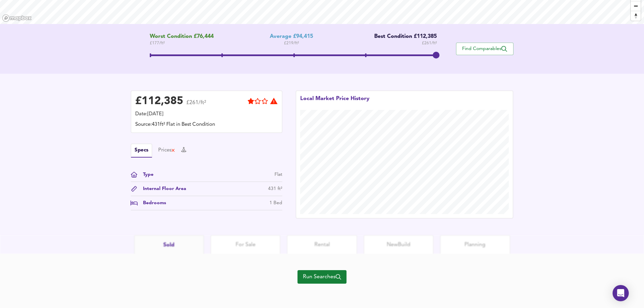  Describe the element at coordinates (403, 37) in the screenshot. I see `div: Best Condition £112,385` at that location.